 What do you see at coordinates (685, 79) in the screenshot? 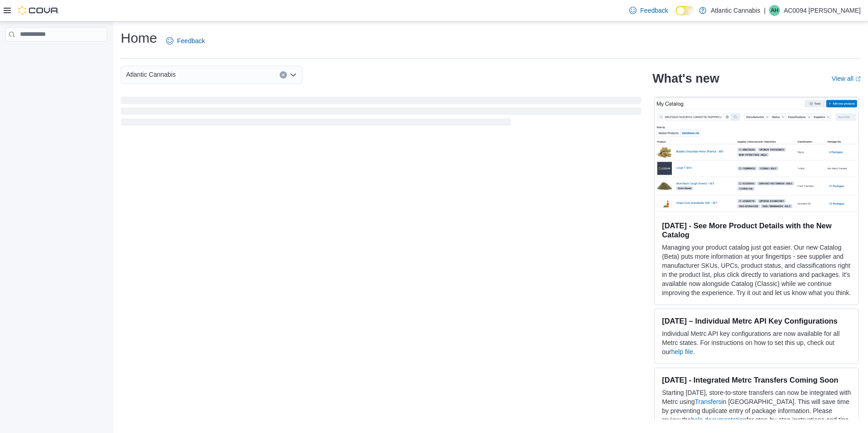
I see `h2: What's new` at bounding box center [685, 79].